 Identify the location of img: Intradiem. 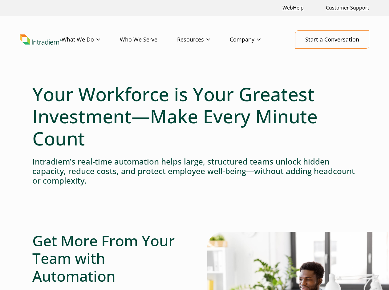
(41, 39).